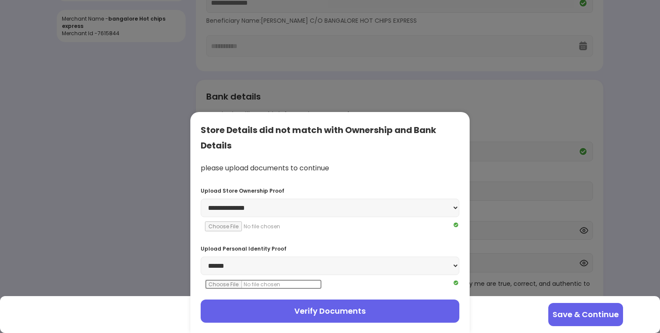 The image size is (660, 333). Describe the element at coordinates (585, 315) in the screenshot. I see `button: Save & Continue` at that location.